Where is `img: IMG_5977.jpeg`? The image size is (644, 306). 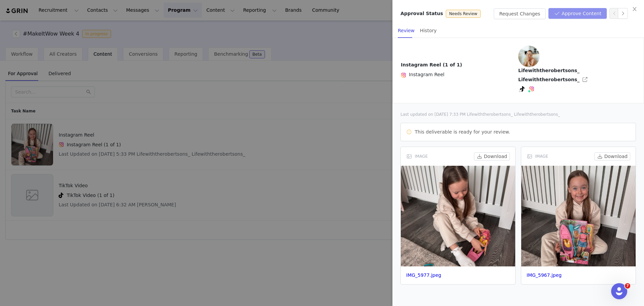 img: IMG_5977.jpeg is located at coordinates (458, 216).